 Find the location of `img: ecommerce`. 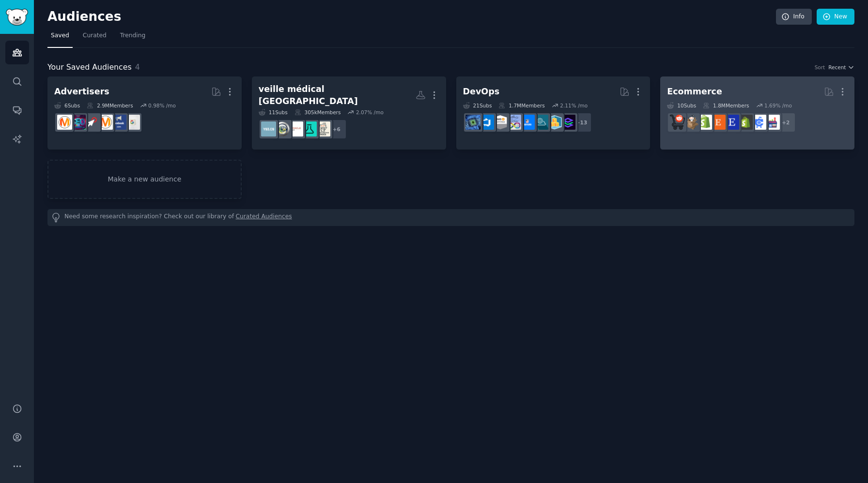

img: ecommerce is located at coordinates (677, 122).